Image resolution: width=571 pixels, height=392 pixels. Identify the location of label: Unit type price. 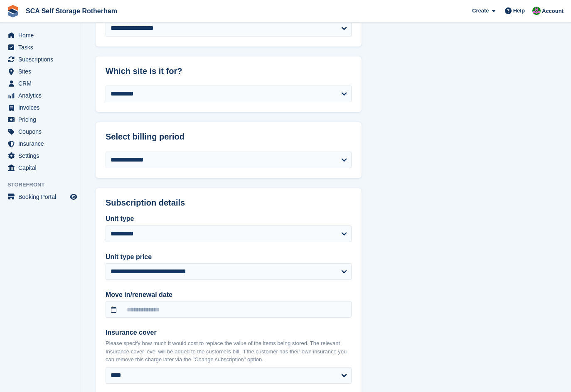
(228, 257).